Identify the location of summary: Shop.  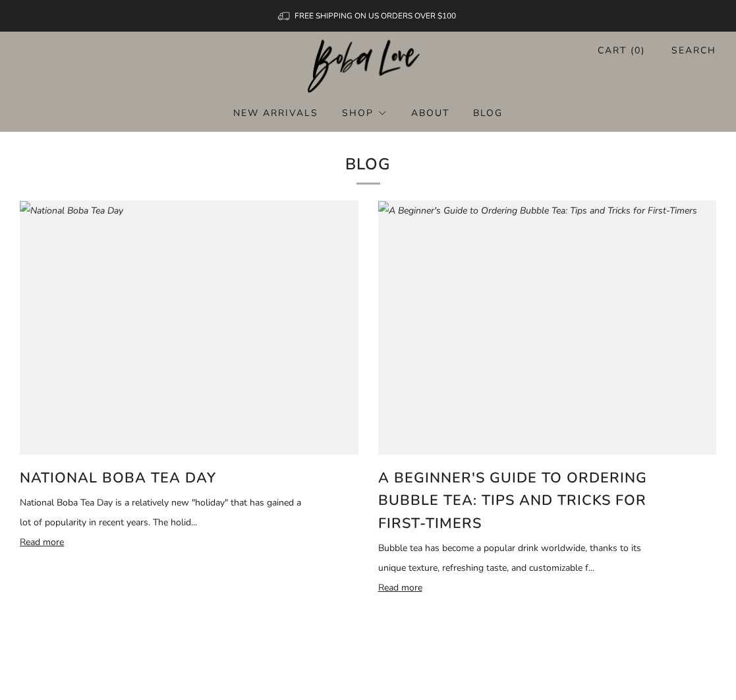
(365, 113).